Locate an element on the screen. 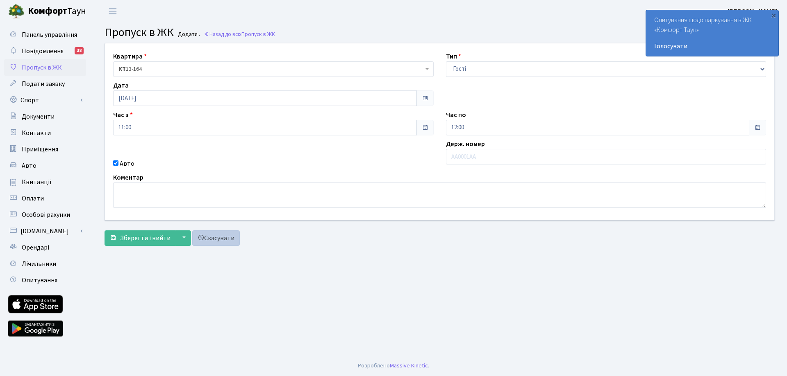 This screenshot has width=787, height=376. a: Назад до всіхПропуск в ЖК is located at coordinates (239, 34).